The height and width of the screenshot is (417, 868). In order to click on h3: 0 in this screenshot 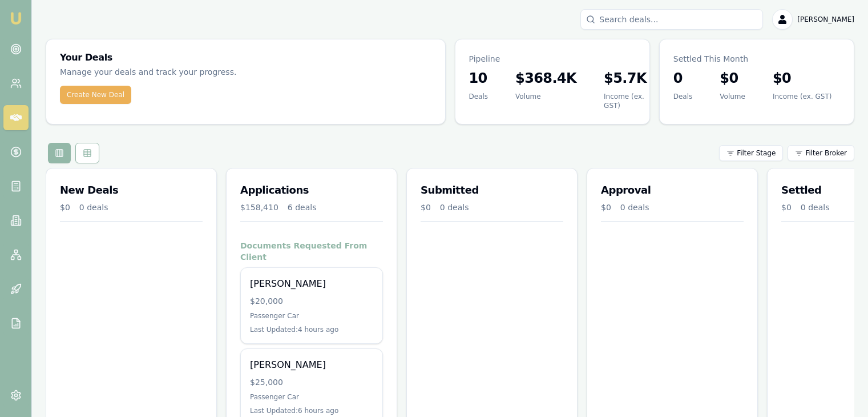, I will do `click(683, 78)`.